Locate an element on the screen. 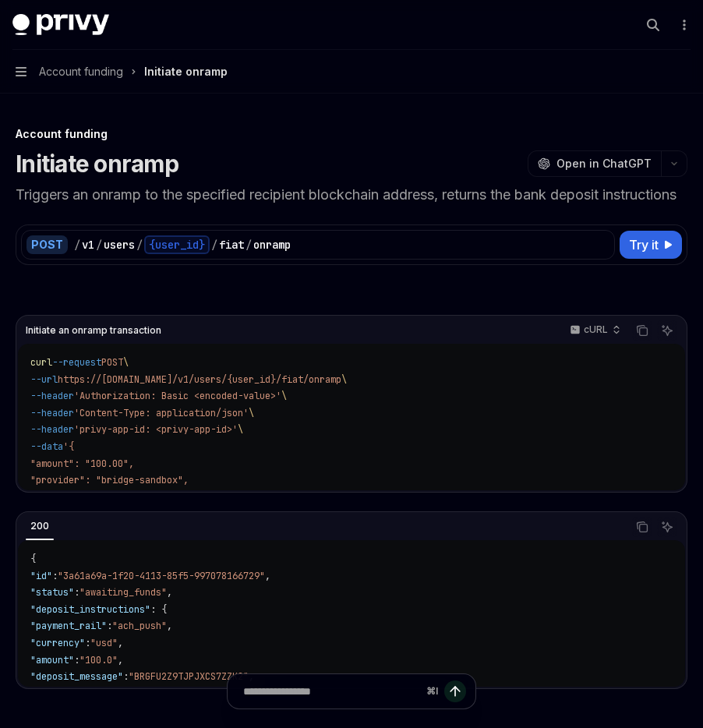 This screenshot has width=703, height=728. div: 200 is located at coordinates (40, 527).